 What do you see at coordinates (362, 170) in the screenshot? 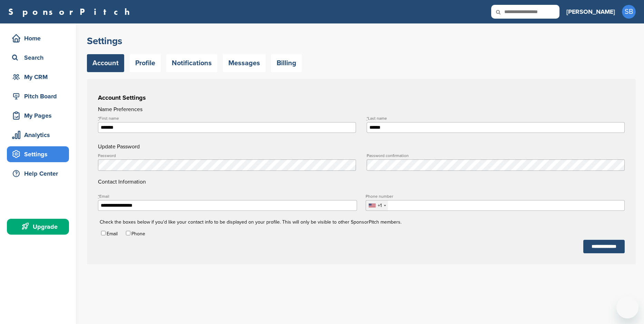
I see `h4: Contact Information` at bounding box center [362, 170].